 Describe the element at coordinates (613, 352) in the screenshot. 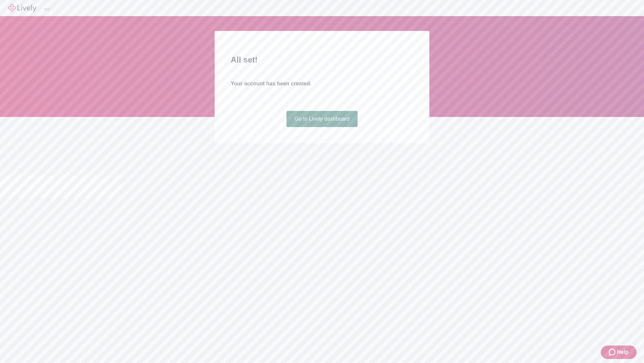

I see `svg: Zendesk support icon` at that location.